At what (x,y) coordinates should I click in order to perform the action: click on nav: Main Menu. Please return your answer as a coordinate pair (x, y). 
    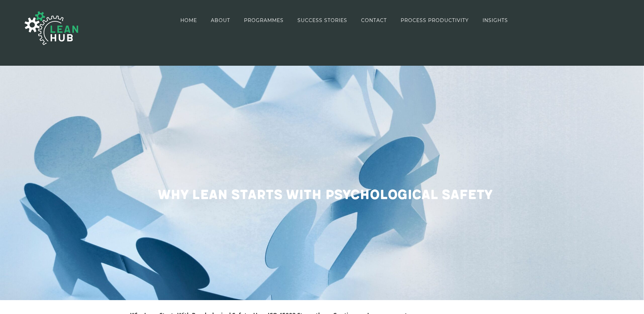
    Looking at the image, I should click on (345, 20).